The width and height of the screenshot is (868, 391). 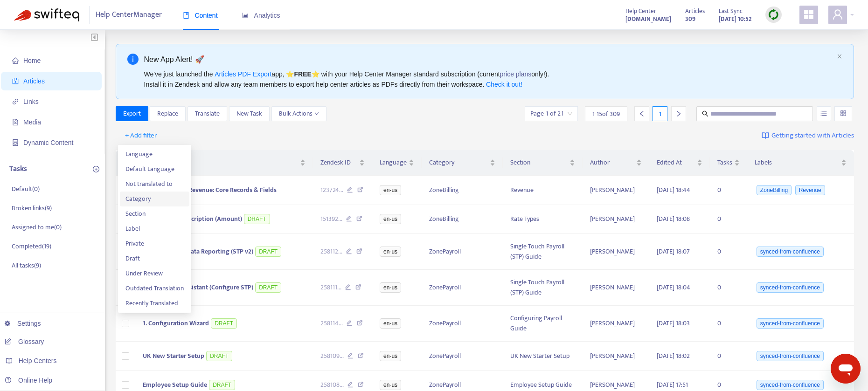 I want to click on span: Media, so click(x=32, y=122).